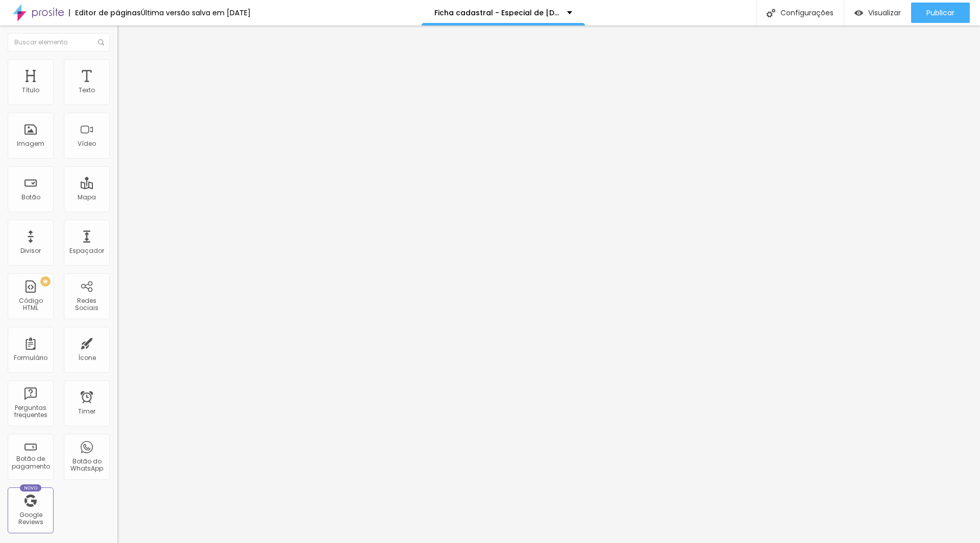 Image resolution: width=980 pixels, height=543 pixels. I want to click on div: Imagem, so click(30, 144).